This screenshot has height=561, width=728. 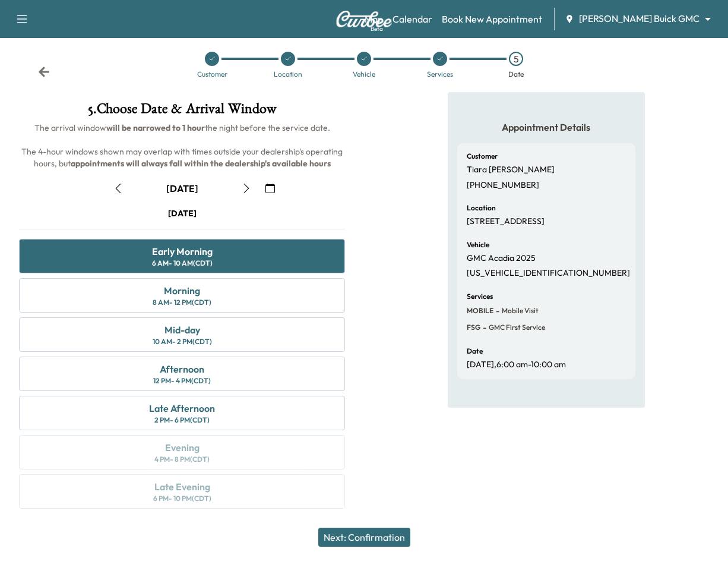 What do you see at coordinates (376, 29) in the screenshot?
I see `div: Beta` at bounding box center [376, 29].